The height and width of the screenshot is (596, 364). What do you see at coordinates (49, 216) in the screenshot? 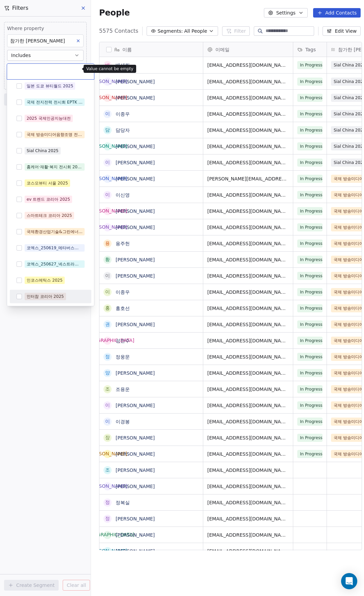
I see `div: 스마트테크 코리아 2025` at bounding box center [49, 216].